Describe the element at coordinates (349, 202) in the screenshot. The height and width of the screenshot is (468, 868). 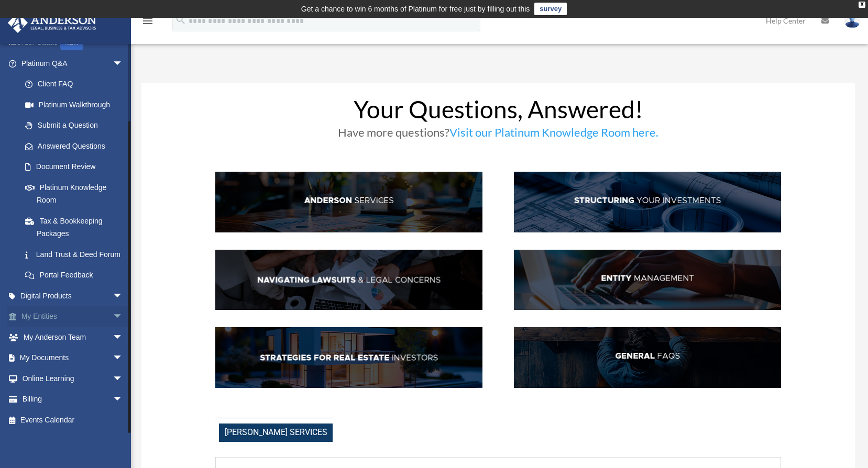
I see `img: AndServ_hdr` at that location.